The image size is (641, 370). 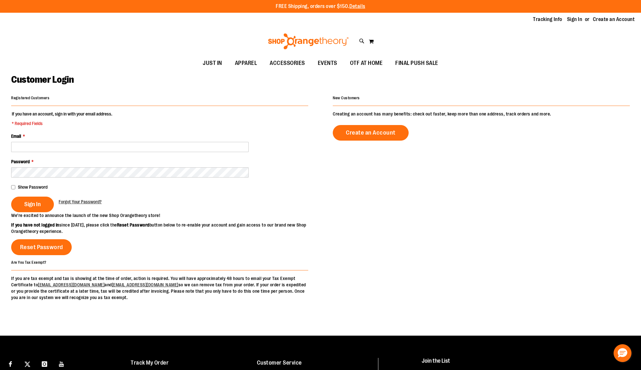 I want to click on span: Password, so click(x=20, y=162).